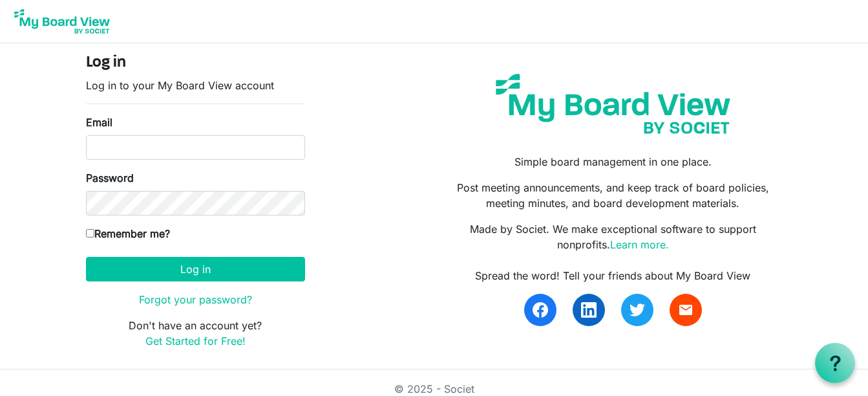 The width and height of the screenshot is (868, 396). I want to click on label: Remember me?, so click(128, 234).